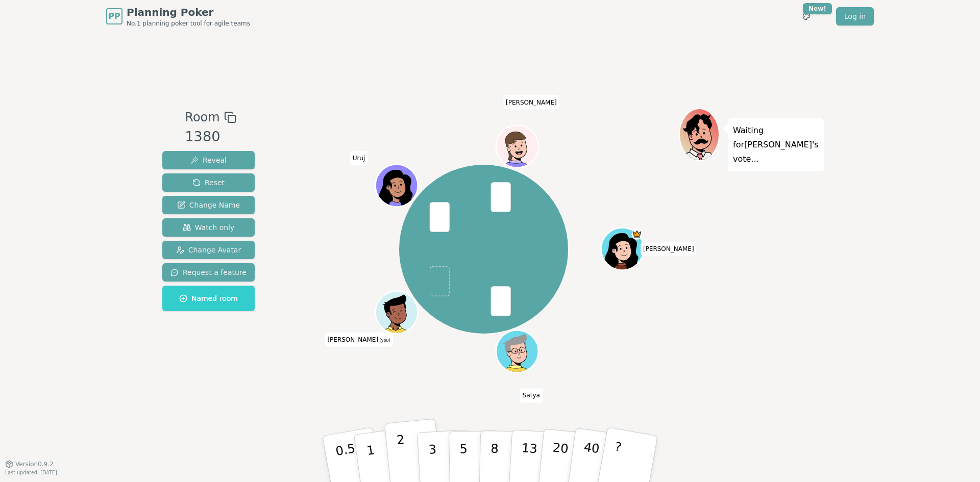  Describe the element at coordinates (636, 234) in the screenshot. I see `span: Nancy is the host` at that location.